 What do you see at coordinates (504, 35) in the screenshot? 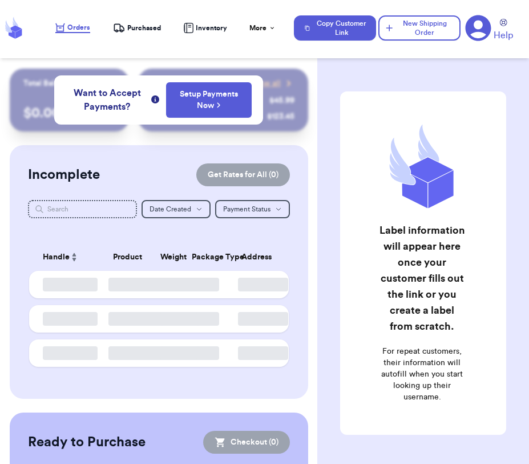
I see `span: Help` at bounding box center [504, 35].